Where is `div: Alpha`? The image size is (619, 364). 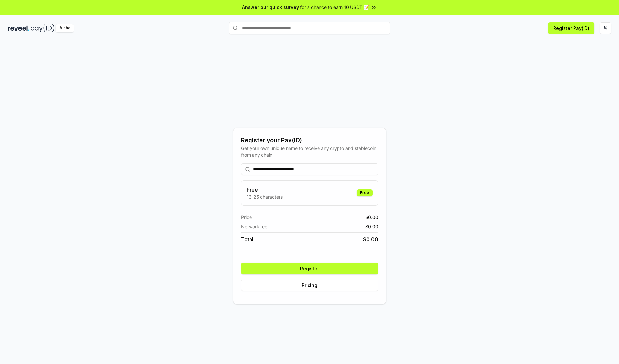
div: Alpha is located at coordinates (65, 28).